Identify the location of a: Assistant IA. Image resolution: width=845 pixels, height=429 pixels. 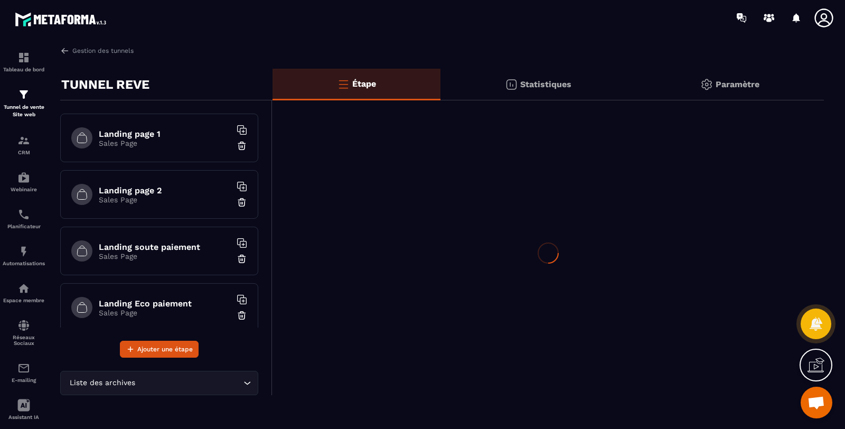
(24, 409).